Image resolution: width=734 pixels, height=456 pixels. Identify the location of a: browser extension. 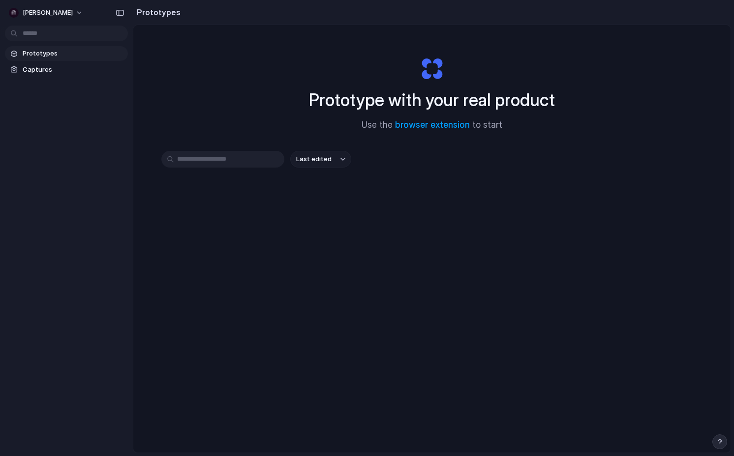
(432, 125).